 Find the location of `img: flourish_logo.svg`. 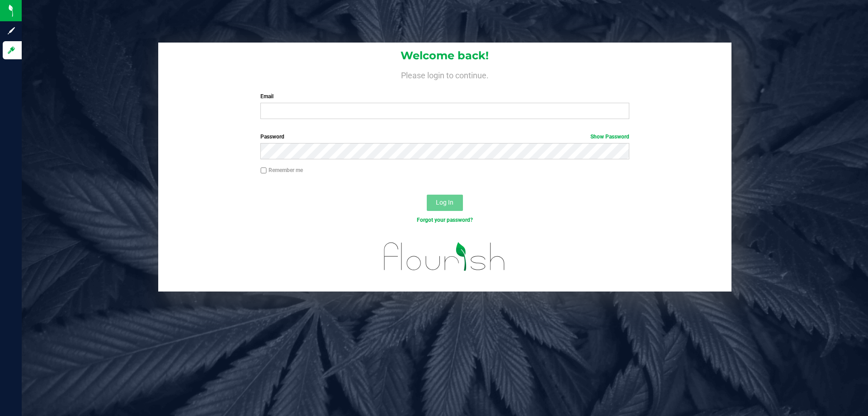

img: flourish_logo.svg is located at coordinates (445, 257).